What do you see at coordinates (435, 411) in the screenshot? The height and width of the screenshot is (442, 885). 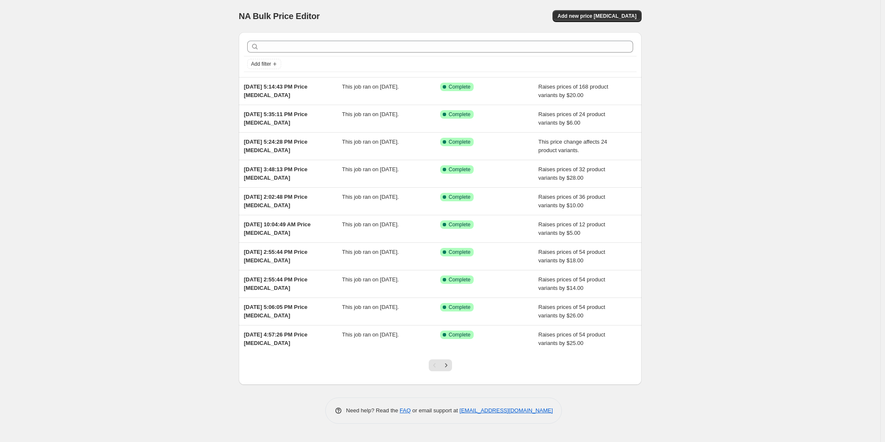 I see `span: or email support at` at bounding box center [435, 411].